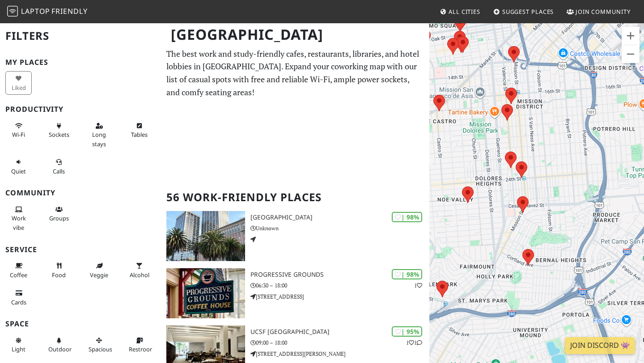 Image resolution: width=644 pixels, height=363 pixels. Describe the element at coordinates (18, 171) in the screenshot. I see `span: Quiet` at that location.